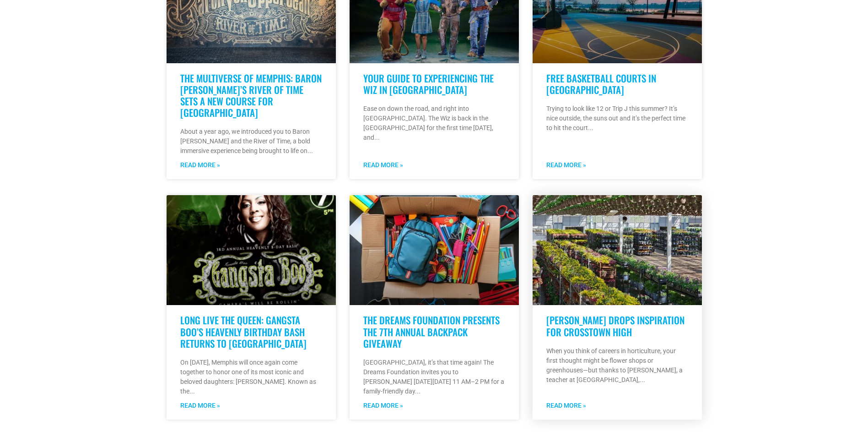  I want to click on a: Read more about Free Basketball Courts in Memphis, so click(566, 165).